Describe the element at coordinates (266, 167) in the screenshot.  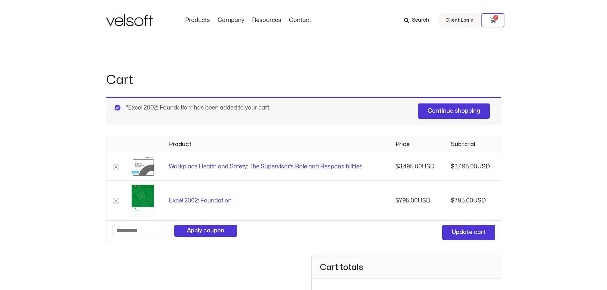
I see `a: Workplace Health and Safety: The Supervisor’s Role and Responsibilities` at that location.